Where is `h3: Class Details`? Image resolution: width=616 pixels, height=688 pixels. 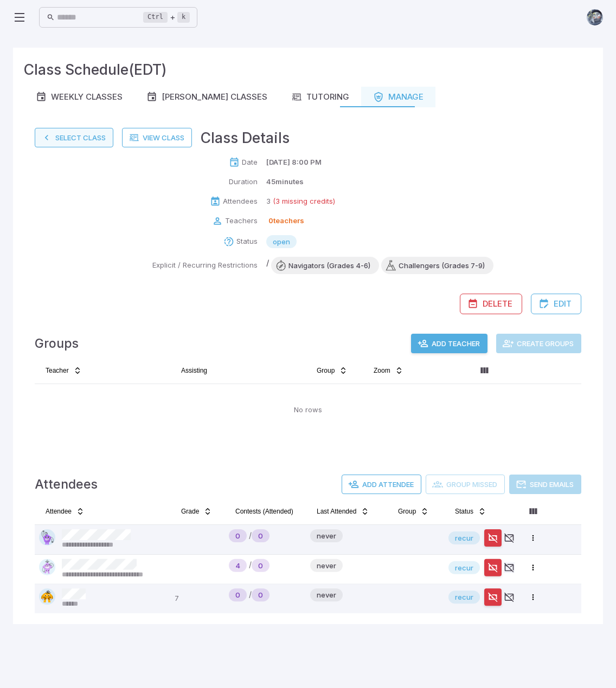
h3: Class Details is located at coordinates (245, 137).